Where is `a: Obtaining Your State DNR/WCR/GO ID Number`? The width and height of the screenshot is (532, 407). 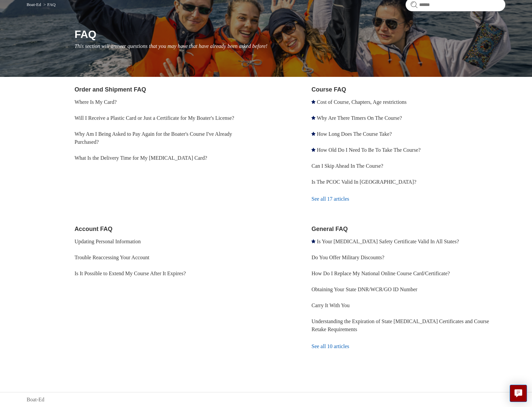
a: Obtaining Your State DNR/WCR/GO ID Number is located at coordinates (364, 289).